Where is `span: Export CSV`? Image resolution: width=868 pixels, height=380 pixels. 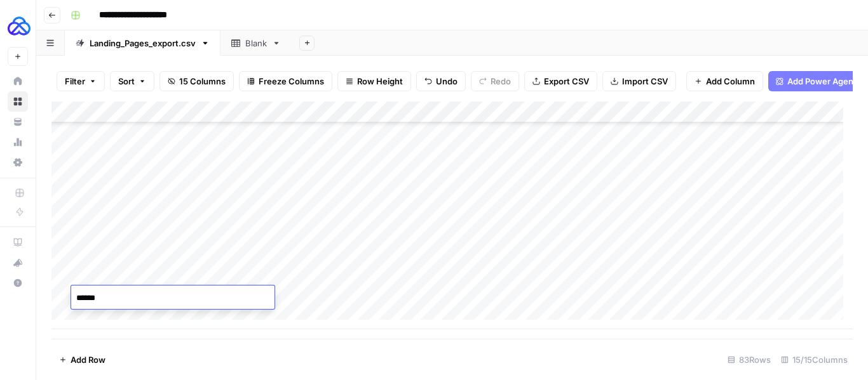
span: Export CSV is located at coordinates (566, 81).